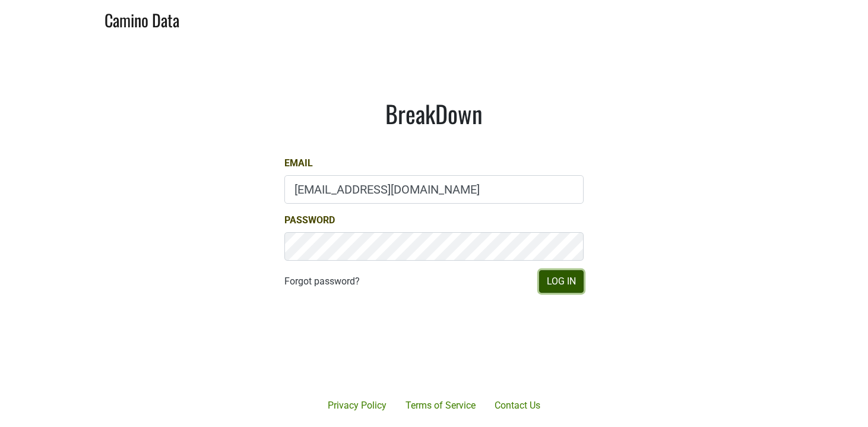  I want to click on a: Contact Us, so click(517, 406).